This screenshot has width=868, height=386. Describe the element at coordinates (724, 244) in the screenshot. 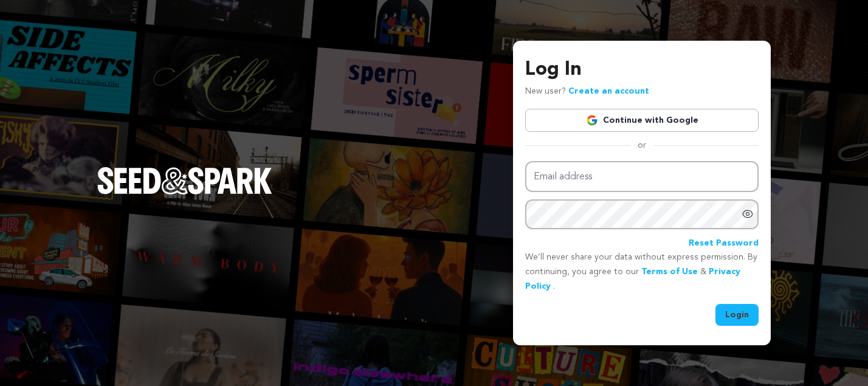

I see `a: Reset Password` at that location.